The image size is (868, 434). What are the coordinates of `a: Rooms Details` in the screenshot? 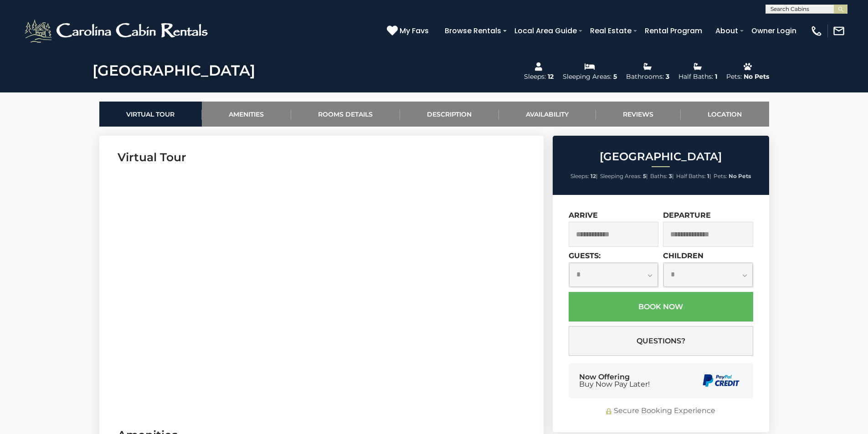 It's located at (346, 114).